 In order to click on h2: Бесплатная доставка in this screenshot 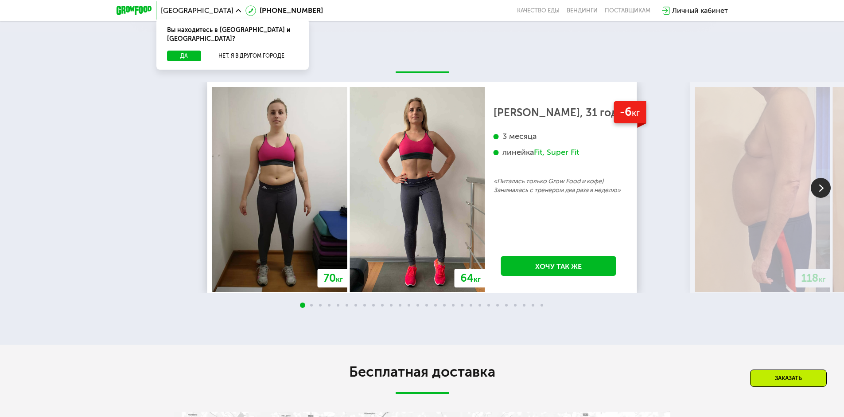, I will do `click(422, 371)`.